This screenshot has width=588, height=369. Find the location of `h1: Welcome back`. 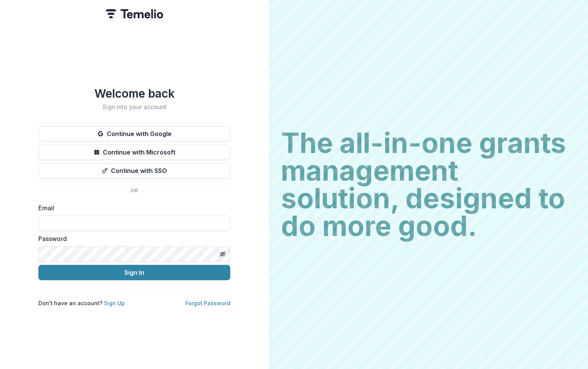

h1: Welcome back is located at coordinates (134, 93).